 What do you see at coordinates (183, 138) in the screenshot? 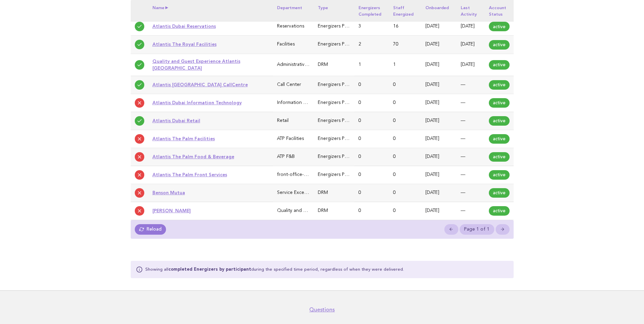
I see `a: Atlantis The Palm Facilities` at bounding box center [183, 138].